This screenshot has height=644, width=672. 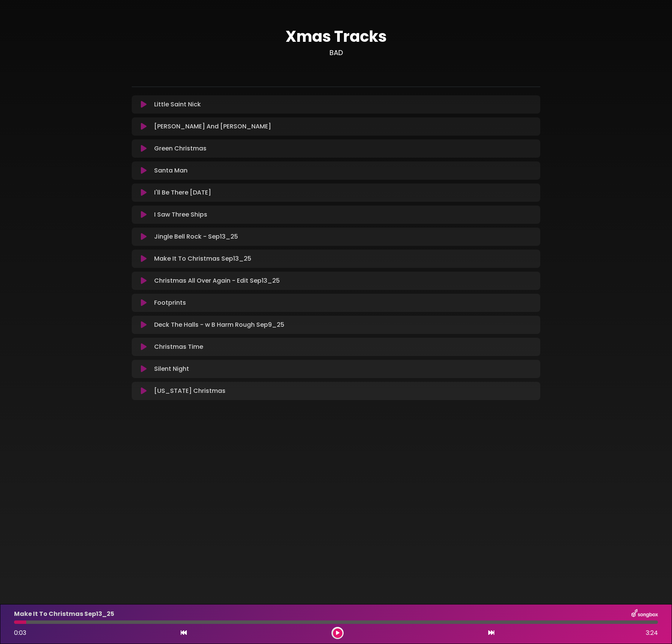 What do you see at coordinates (219, 325) in the screenshot?
I see `p: Deck The Halls - w B Harm Rough Sep9_25` at bounding box center [219, 325].